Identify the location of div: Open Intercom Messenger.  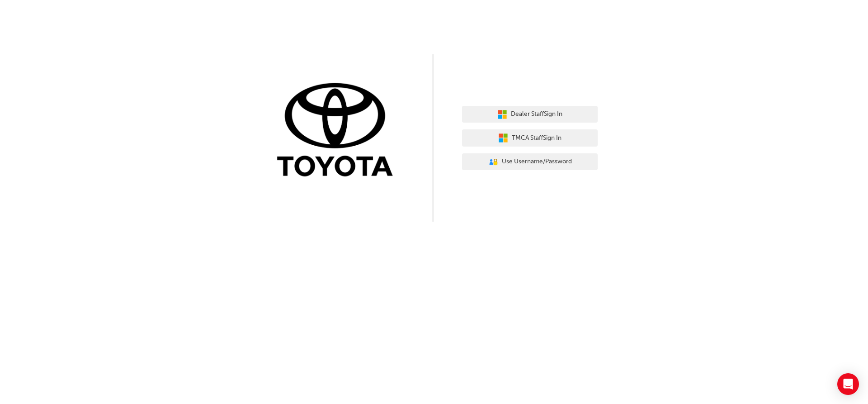
(848, 384).